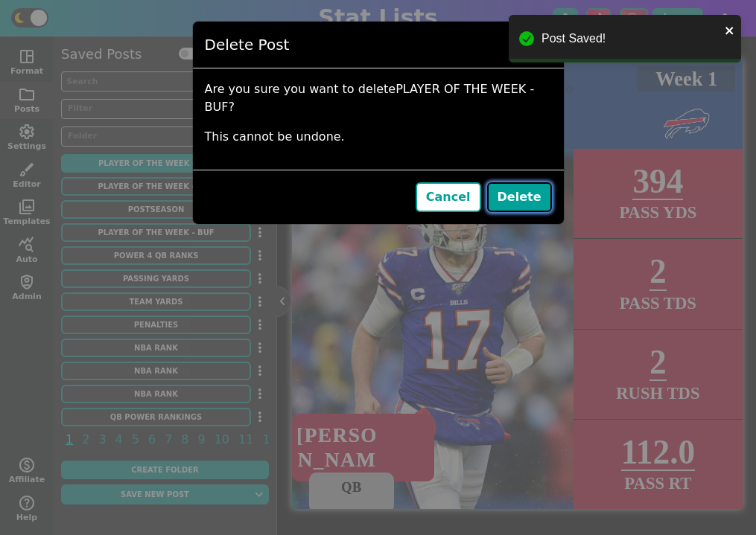 This screenshot has height=535, width=756. What do you see at coordinates (247, 44) in the screenshot?
I see `h5: Delete Post` at bounding box center [247, 44].